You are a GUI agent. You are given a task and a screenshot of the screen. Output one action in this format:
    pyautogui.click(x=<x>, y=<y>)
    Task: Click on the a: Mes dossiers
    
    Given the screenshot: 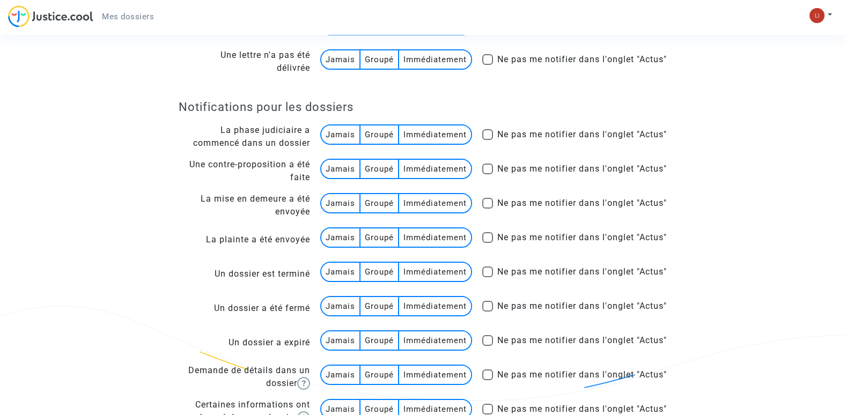 What is the action you would take?
    pyautogui.click(x=128, y=17)
    